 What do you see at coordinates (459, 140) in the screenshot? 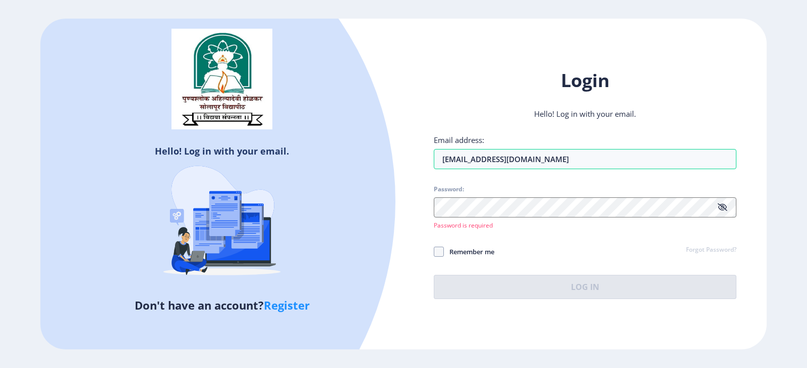
I see `label: Email address:` at bounding box center [459, 140].